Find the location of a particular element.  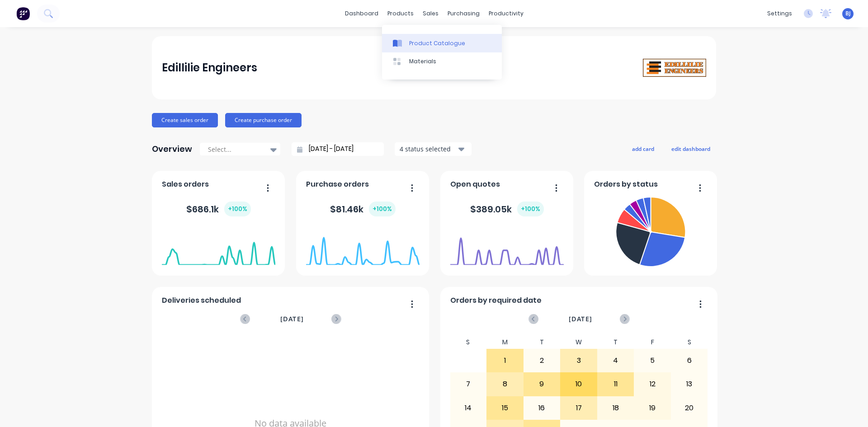

div: 9 is located at coordinates (542, 384).